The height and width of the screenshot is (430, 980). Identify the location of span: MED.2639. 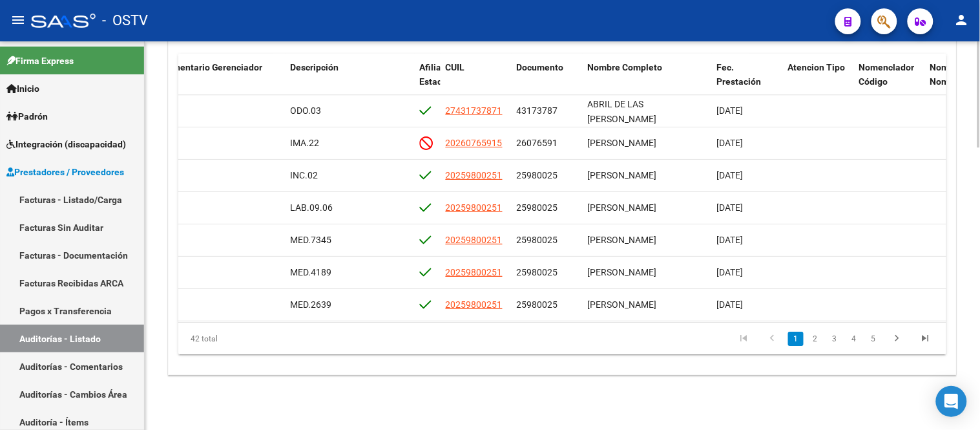
(312, 304).